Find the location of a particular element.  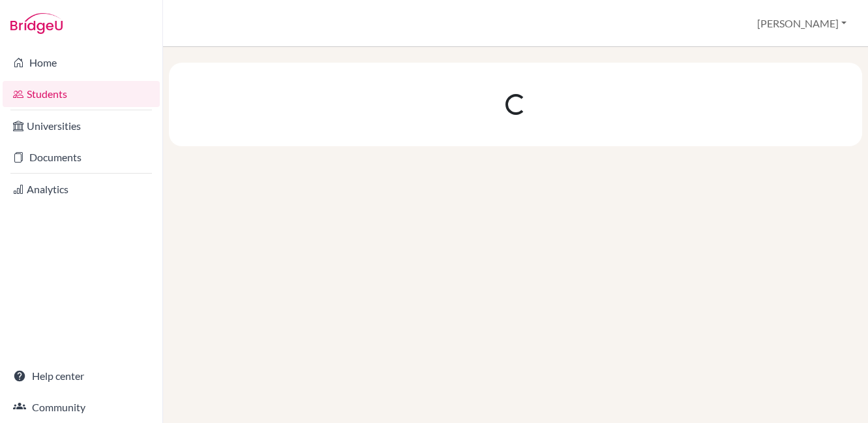

a: Help center is located at coordinates (81, 376).